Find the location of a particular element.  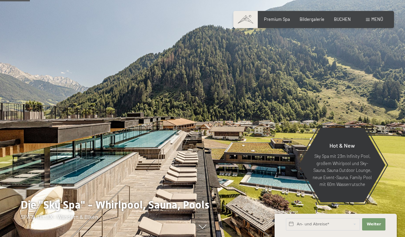

button: Weiter is located at coordinates (373, 225).